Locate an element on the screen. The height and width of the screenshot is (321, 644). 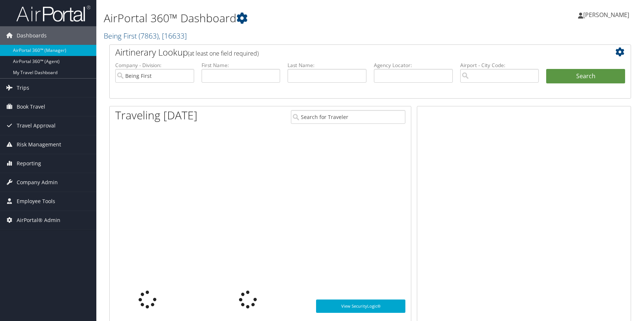
a: Being First is located at coordinates (145, 35).